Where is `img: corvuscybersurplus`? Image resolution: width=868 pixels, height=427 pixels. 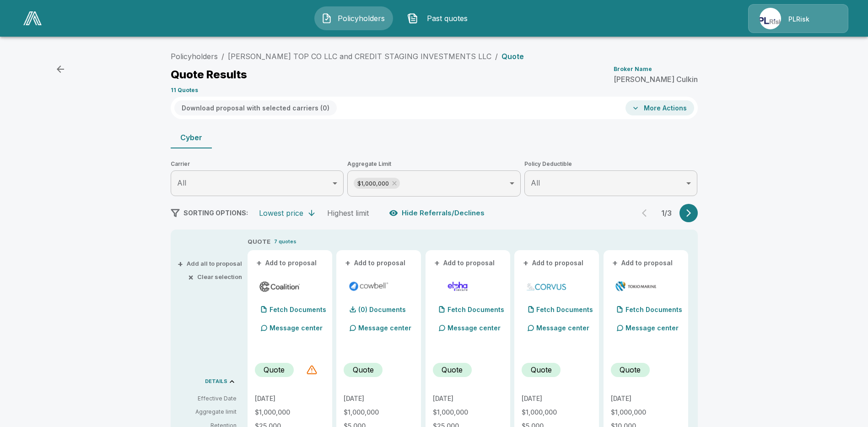 img: corvuscybersurplus is located at coordinates (547, 286).